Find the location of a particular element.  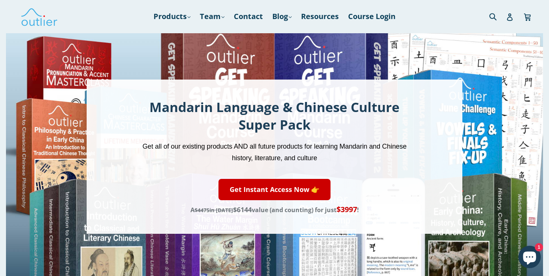

a: Course Login is located at coordinates (371, 16).